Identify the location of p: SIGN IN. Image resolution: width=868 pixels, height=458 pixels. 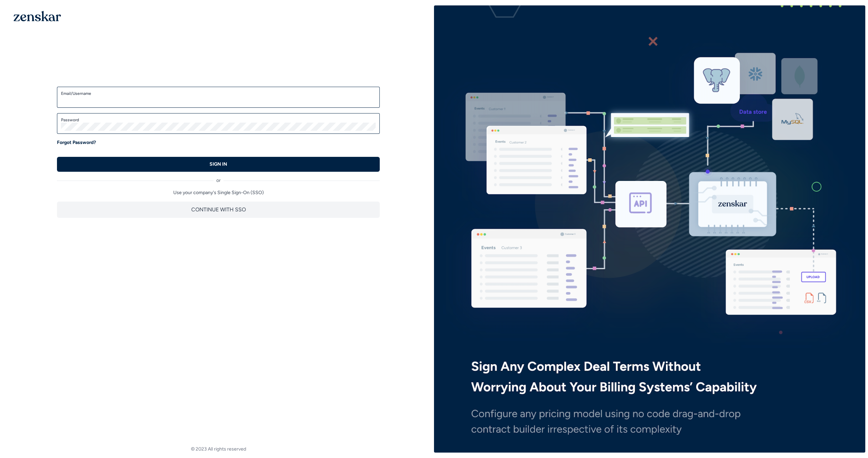
(218, 165).